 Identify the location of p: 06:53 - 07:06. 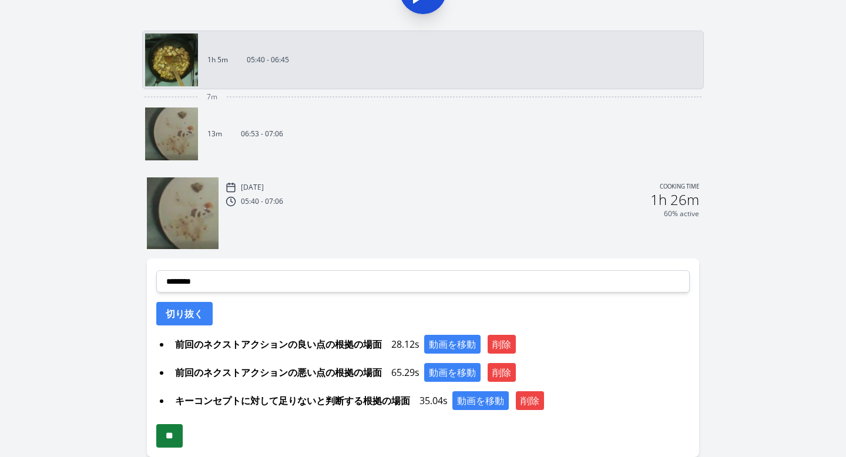
(262, 134).